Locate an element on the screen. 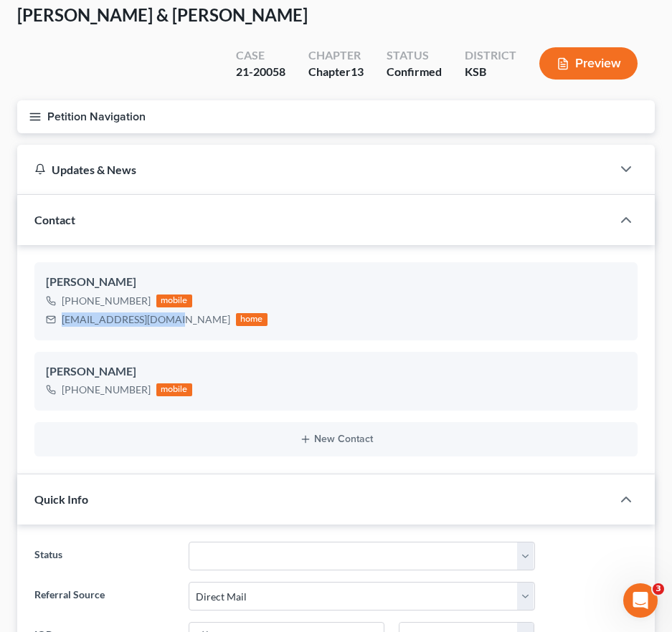  div: Updates & News is located at coordinates (314, 169).